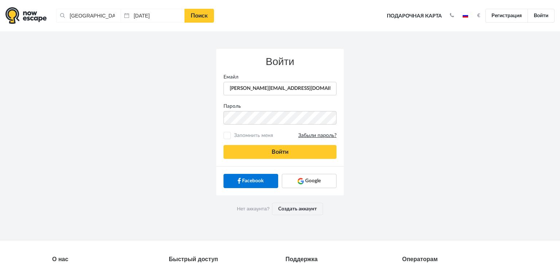  I want to click on input: Город или название квеста, so click(89, 16).